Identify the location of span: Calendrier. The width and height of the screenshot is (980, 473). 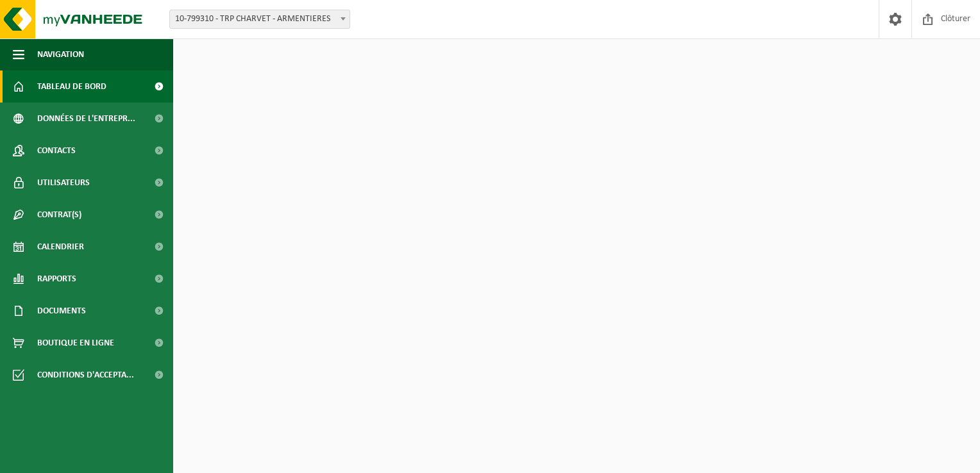
(60, 247).